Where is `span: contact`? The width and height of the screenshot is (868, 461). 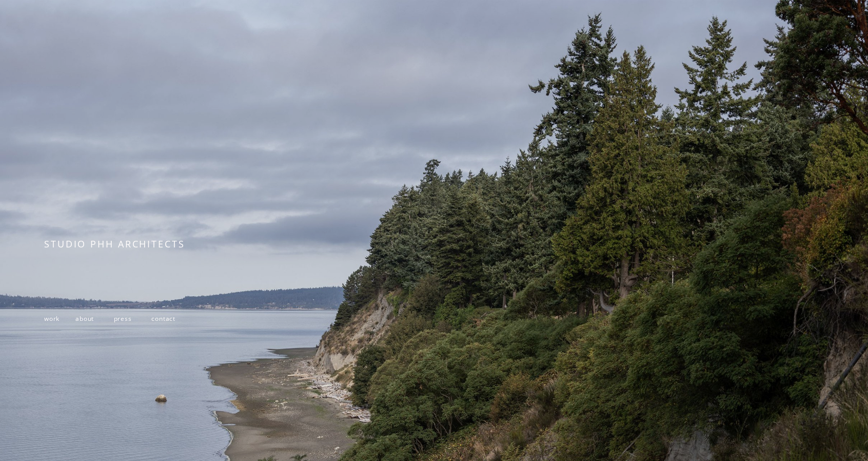
span: contact is located at coordinates (163, 318).